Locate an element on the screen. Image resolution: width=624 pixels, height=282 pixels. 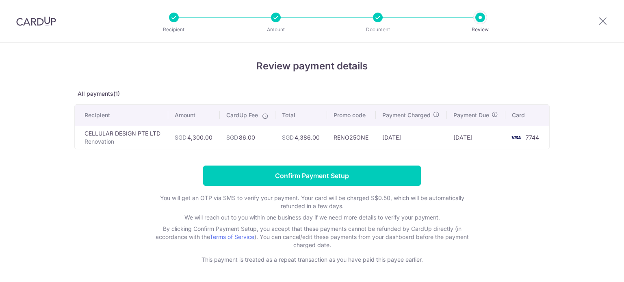
img: <span class="translation_missing" title="translation missing: en.account_steps.new_confirm_form.b... is located at coordinates (516, 138).